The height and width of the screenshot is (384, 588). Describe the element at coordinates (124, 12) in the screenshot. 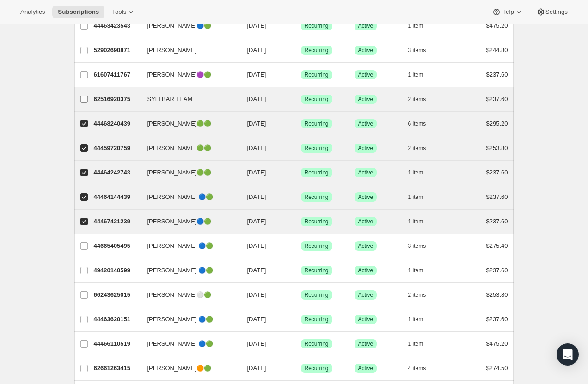

I see `button: Tools` at that location.